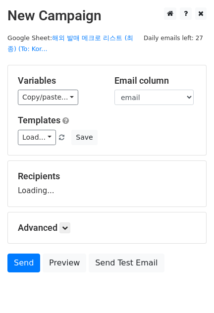  What do you see at coordinates (48, 97) in the screenshot?
I see `a: Copy/paste...` at bounding box center [48, 97].